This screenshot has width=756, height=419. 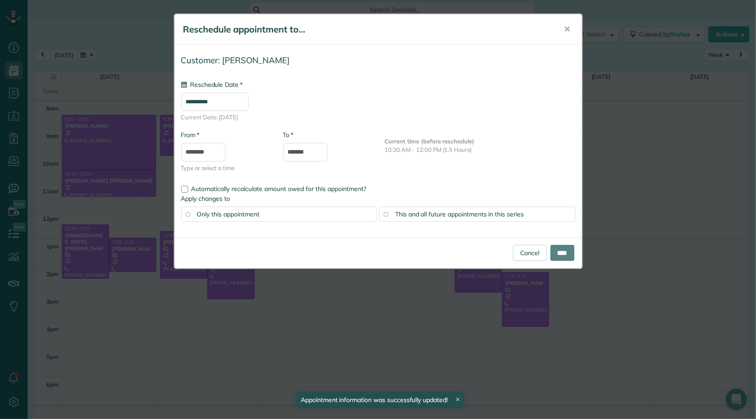 I want to click on b: Current time (before reschedule), so click(x=430, y=141).